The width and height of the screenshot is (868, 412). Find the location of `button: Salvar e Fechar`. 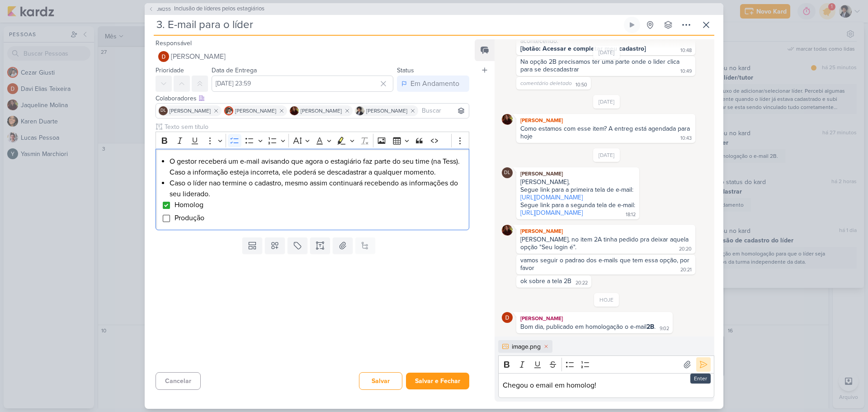

button: Salvar e Fechar is located at coordinates (438, 381).